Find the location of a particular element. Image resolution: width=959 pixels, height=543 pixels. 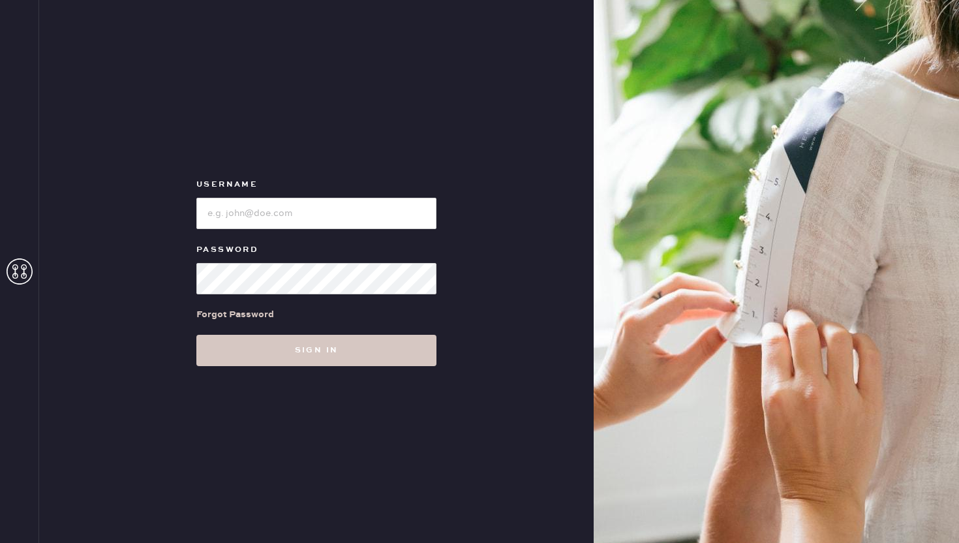

label: Password is located at coordinates (316, 250).